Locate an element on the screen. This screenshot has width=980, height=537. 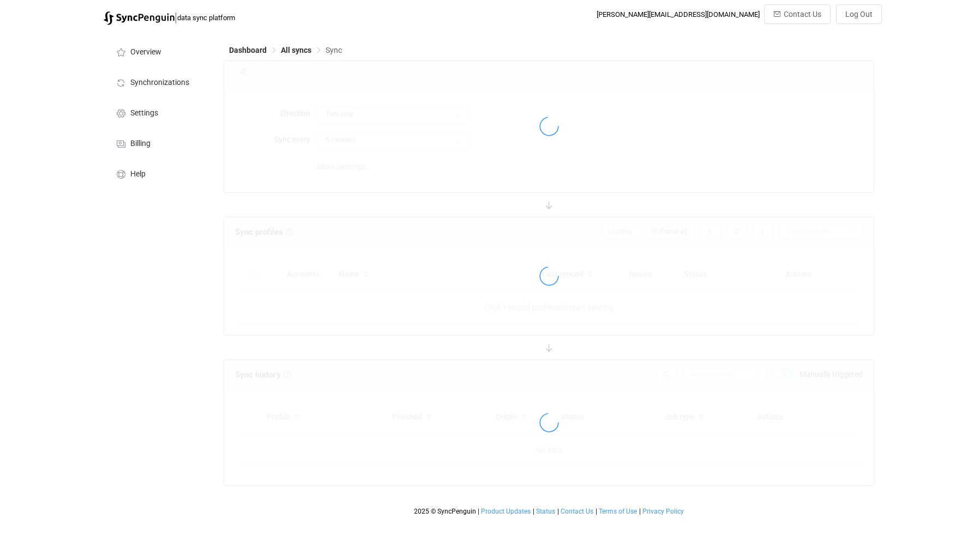
span: Overview is located at coordinates (145, 52).